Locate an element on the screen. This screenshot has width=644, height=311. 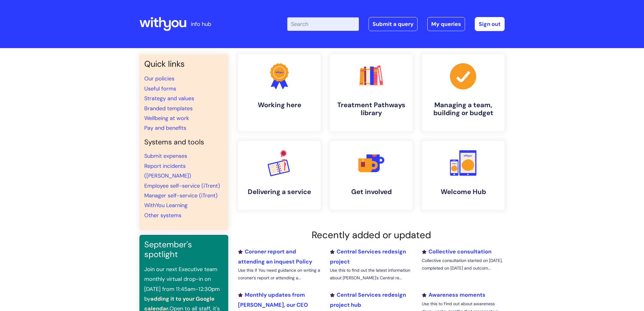
a: Useful forms is located at coordinates (160, 89).